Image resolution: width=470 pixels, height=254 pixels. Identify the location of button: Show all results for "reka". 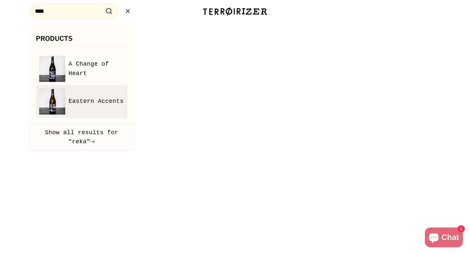
(82, 137).